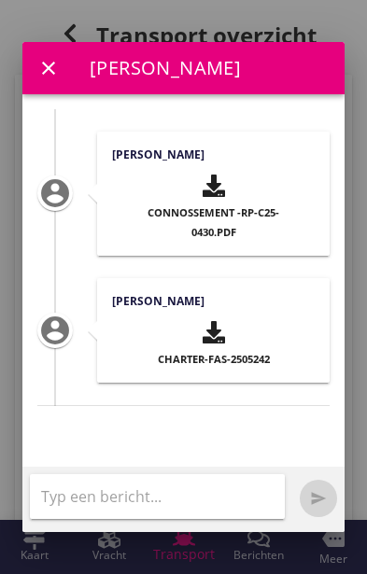 This screenshot has width=367, height=574. What do you see at coordinates (213, 205) in the screenshot?
I see `button: Connossement -RP-C25-0430.pdf` at bounding box center [213, 205].